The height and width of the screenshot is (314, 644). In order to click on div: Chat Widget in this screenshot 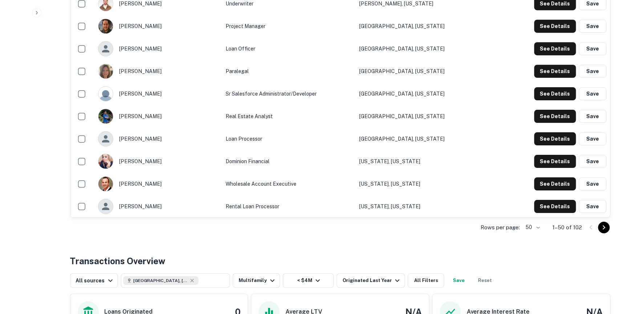, I will do `click(626, 273)`.